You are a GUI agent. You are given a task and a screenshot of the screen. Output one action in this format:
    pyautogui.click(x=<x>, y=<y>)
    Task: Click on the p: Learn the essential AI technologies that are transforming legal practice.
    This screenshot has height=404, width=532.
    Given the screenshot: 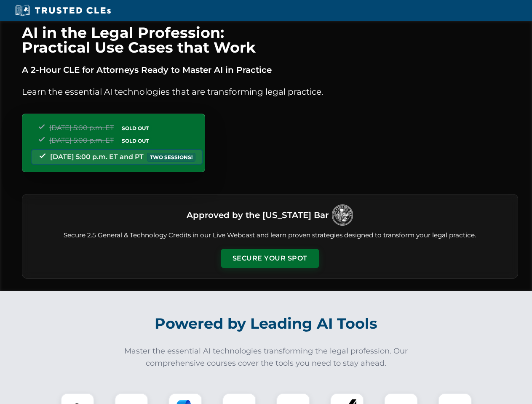 What is the action you would take?
    pyautogui.click(x=270, y=92)
    